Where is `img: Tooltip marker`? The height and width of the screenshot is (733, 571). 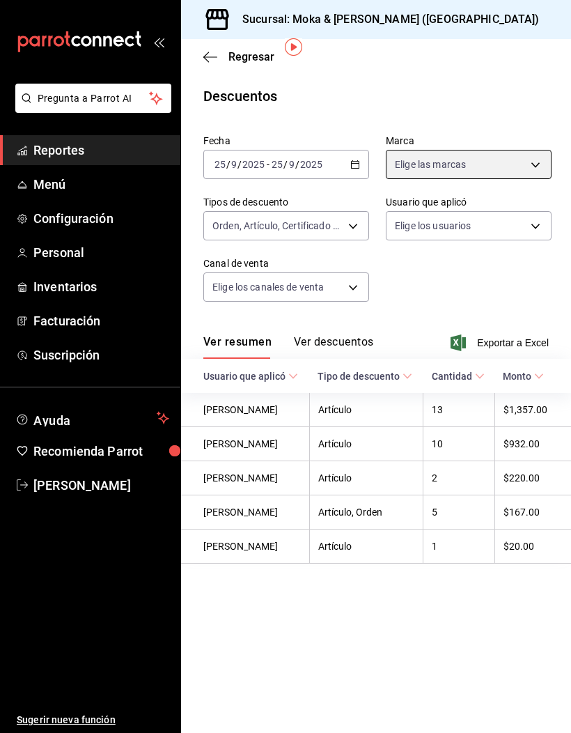
img: Tooltip marker is located at coordinates (293, 47).